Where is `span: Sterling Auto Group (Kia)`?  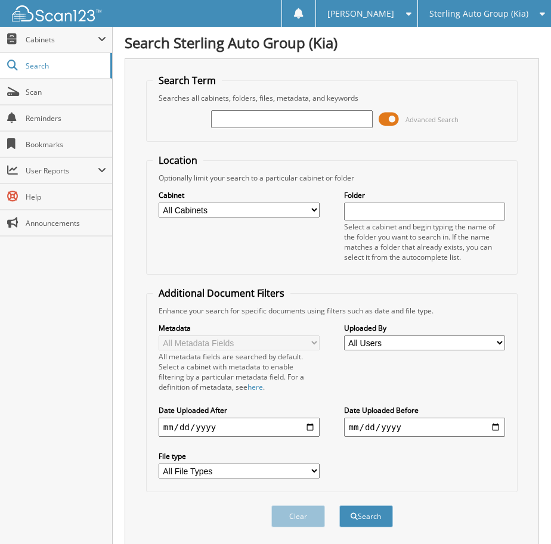
span: Sterling Auto Group (Kia) is located at coordinates (479, 14).